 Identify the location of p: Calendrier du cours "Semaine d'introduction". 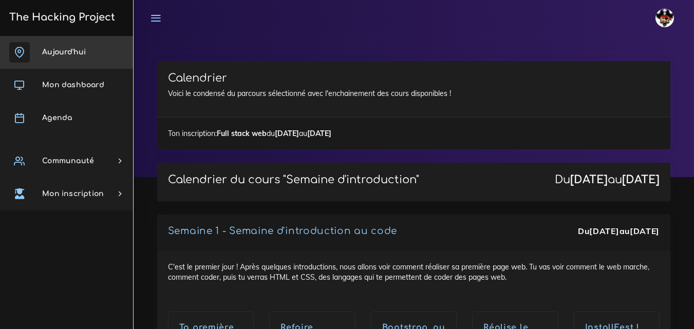
(293, 180).